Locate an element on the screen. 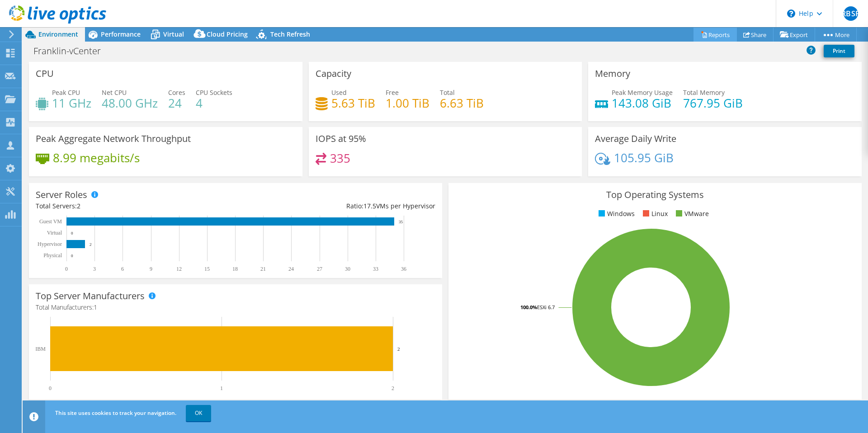  h3: Peak Aggregate Network Throughput is located at coordinates (113, 139).